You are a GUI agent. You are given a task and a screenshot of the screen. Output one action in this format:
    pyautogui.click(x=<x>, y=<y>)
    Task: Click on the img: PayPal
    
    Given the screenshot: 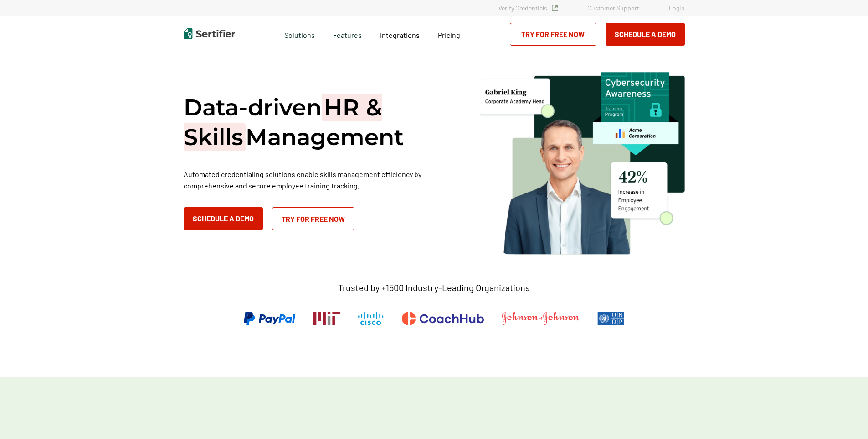 What is the action you would take?
    pyautogui.click(x=269, y=318)
    